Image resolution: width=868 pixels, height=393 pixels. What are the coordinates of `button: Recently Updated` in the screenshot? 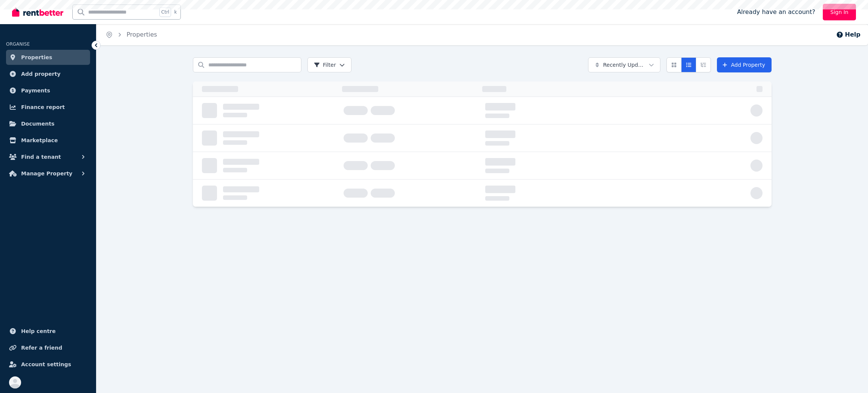 It's located at (624, 65).